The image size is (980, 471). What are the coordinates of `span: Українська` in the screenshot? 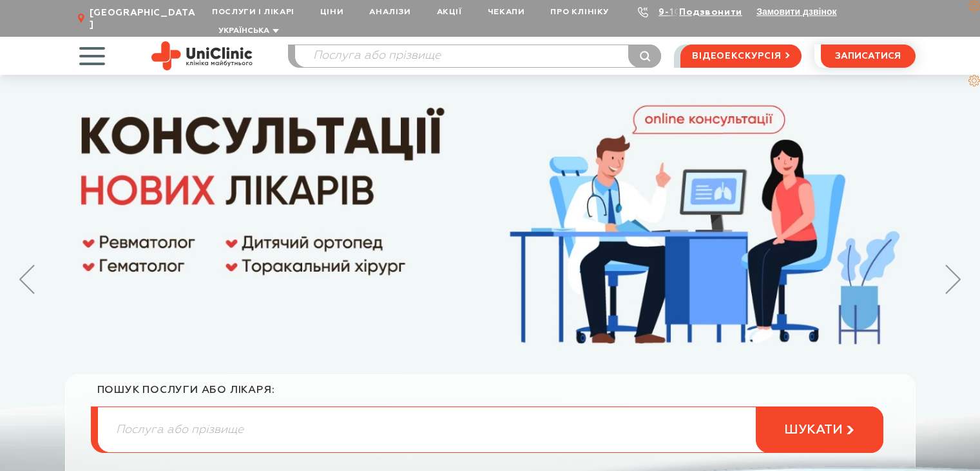 It's located at (244, 31).